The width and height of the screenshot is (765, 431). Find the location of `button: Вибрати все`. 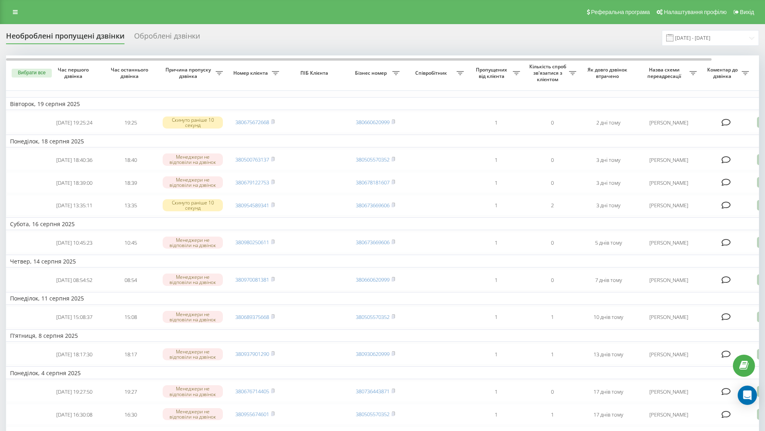

button: Вибрати все is located at coordinates (32, 73).